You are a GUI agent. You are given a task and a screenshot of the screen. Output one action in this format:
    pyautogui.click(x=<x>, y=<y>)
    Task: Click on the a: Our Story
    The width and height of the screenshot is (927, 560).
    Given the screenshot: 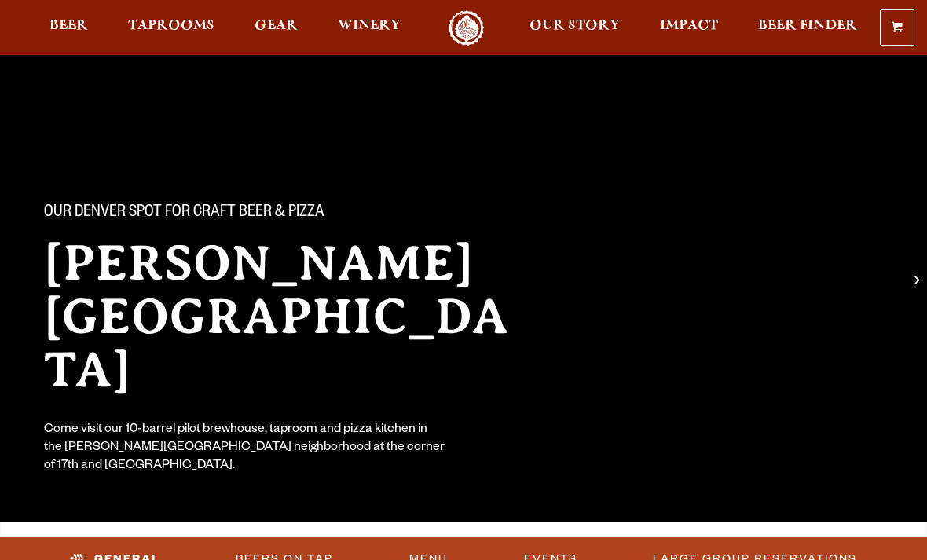 What is the action you would take?
    pyautogui.click(x=574, y=28)
    